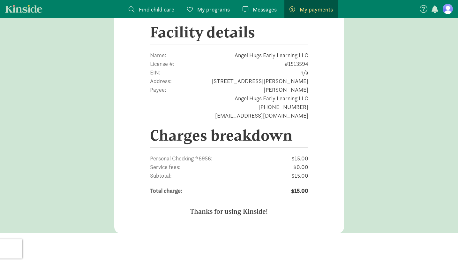 This screenshot has height=263, width=458. I want to click on span: Address:, so click(173, 81).